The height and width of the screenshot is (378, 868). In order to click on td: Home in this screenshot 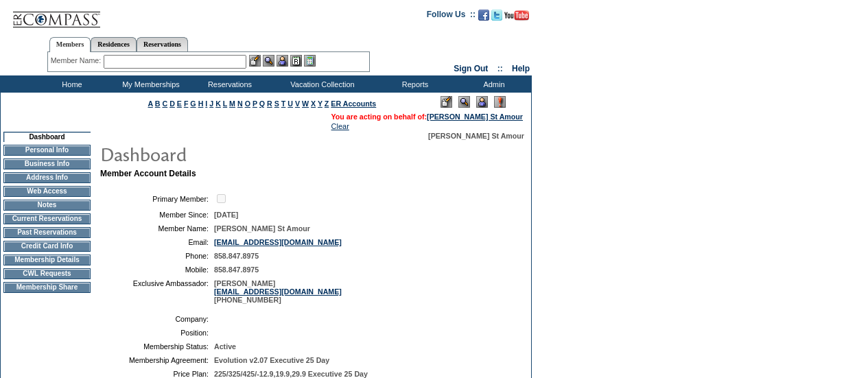, I will do `click(70, 84)`.